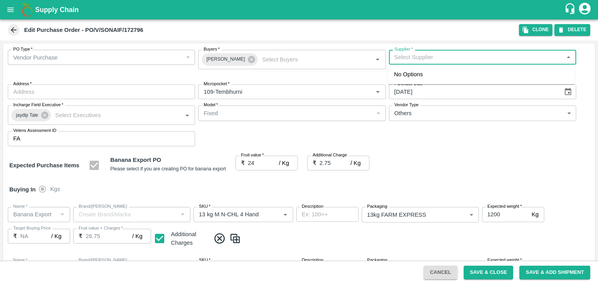 The image size is (598, 284). Describe the element at coordinates (101, 92) in the screenshot. I see `input: Address` at that location.